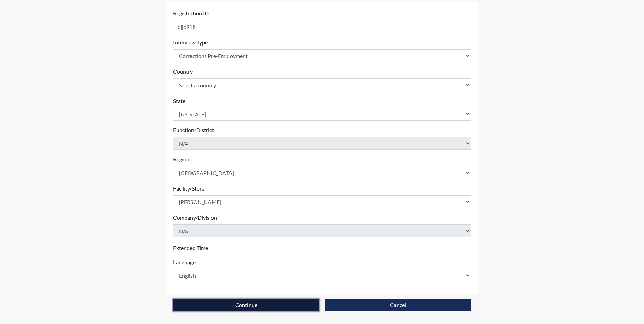  What do you see at coordinates (397, 306) in the screenshot?
I see `button: Cancel` at bounding box center [397, 306].